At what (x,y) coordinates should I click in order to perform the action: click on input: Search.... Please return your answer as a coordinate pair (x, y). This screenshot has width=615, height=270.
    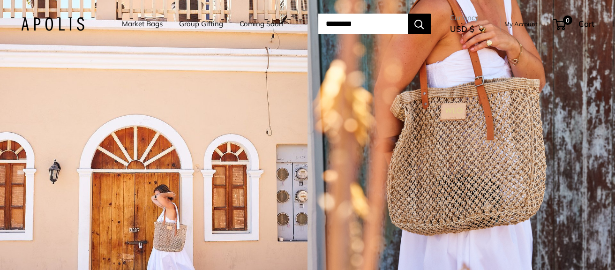
    Looking at the image, I should click on (363, 24).